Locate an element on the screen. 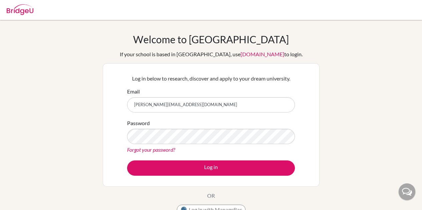 The image size is (422, 210). button: Log in is located at coordinates (211, 168).